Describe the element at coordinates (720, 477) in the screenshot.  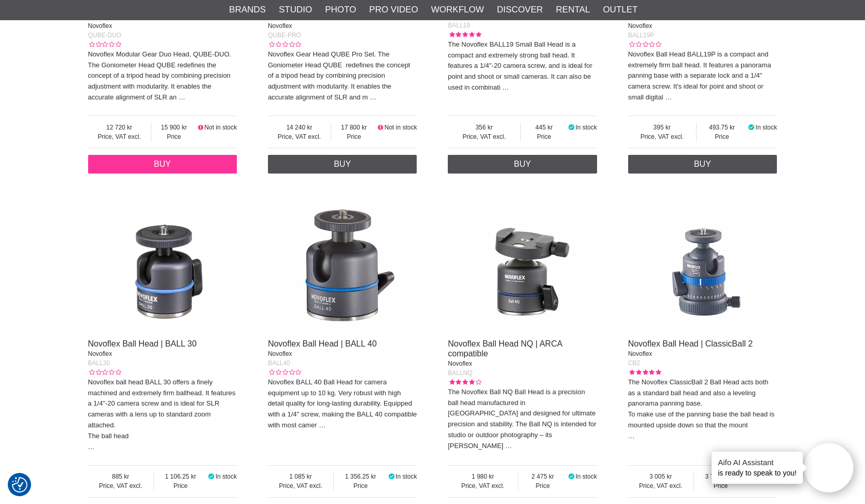
I see `span: 3 756.25` at that location.